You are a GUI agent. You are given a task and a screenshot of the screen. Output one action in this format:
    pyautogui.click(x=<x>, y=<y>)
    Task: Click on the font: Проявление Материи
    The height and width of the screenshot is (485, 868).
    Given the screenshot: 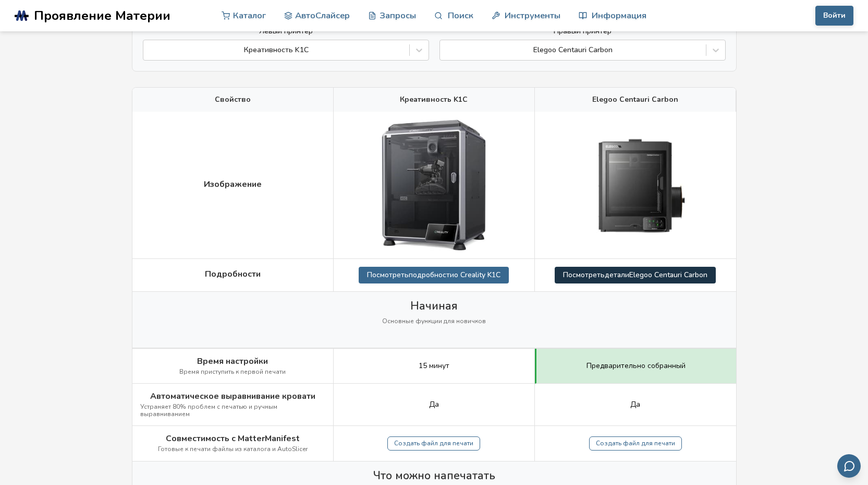 What is the action you would take?
    pyautogui.click(x=103, y=16)
    